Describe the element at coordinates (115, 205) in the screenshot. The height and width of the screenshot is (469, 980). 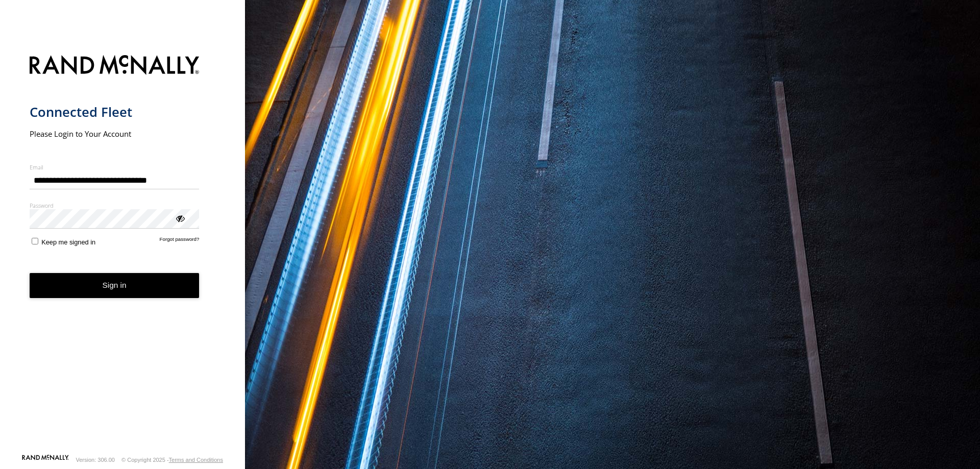
I see `label: Password` at that location.